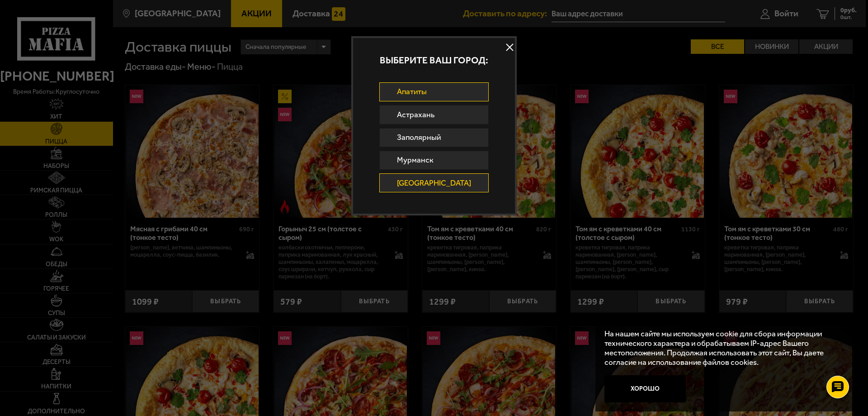 This screenshot has height=416, width=868. I want to click on a: Апатиты, so click(434, 92).